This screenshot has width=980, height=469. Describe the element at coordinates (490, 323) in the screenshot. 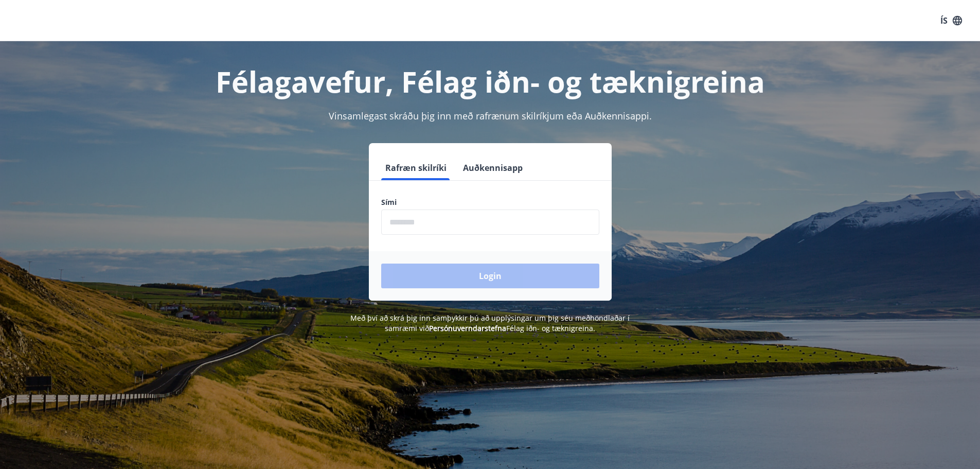

I see `span: Með því að skrá þig inn samþykkir þú að upplýsingar um þig séu meðhöndlaðar í samræmi við Félag i...` at that location.